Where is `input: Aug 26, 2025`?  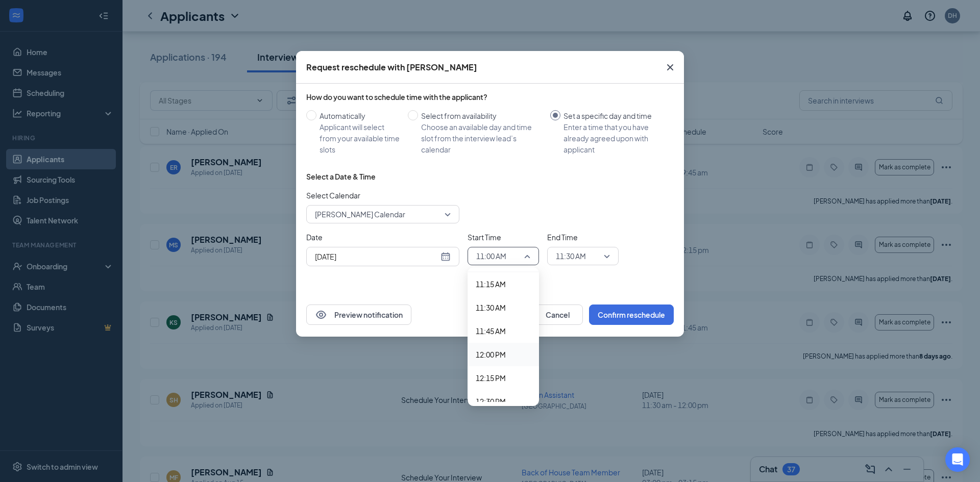 input: Aug 26, 2025 is located at coordinates (377, 256).